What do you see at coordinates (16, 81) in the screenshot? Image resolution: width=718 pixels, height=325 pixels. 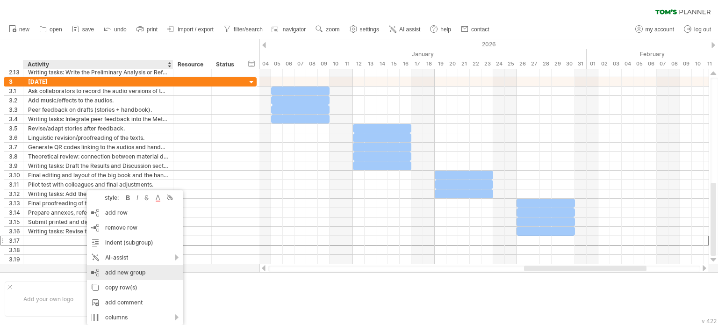 I see `div: 3` at bounding box center [16, 81].